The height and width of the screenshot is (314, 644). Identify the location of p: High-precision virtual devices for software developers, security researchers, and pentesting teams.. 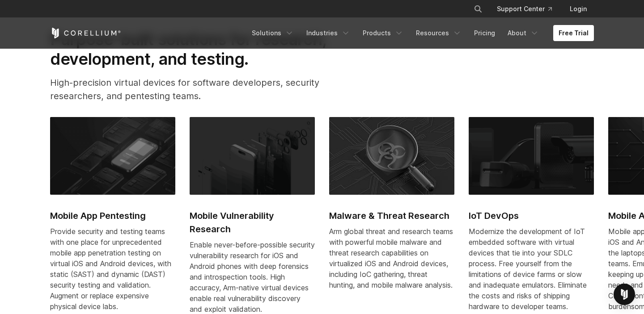
(203, 89).